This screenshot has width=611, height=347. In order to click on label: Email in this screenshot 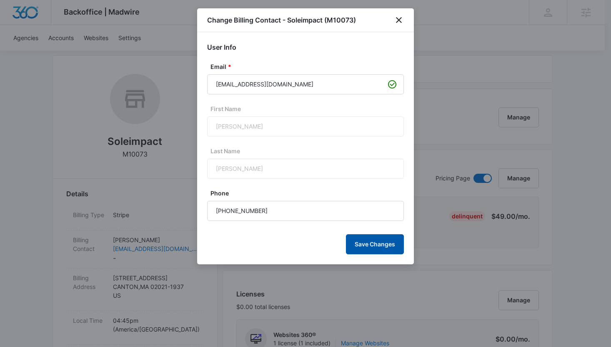, I will do `click(309, 66)`.